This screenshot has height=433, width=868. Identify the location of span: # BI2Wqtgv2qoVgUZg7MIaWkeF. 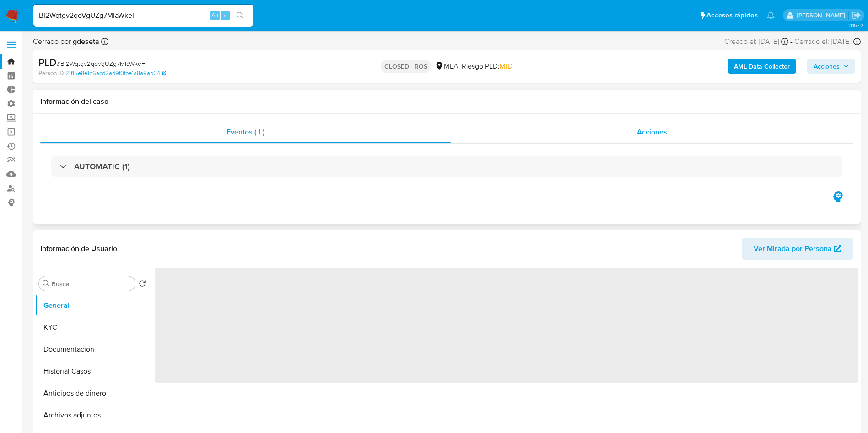
(100, 64).